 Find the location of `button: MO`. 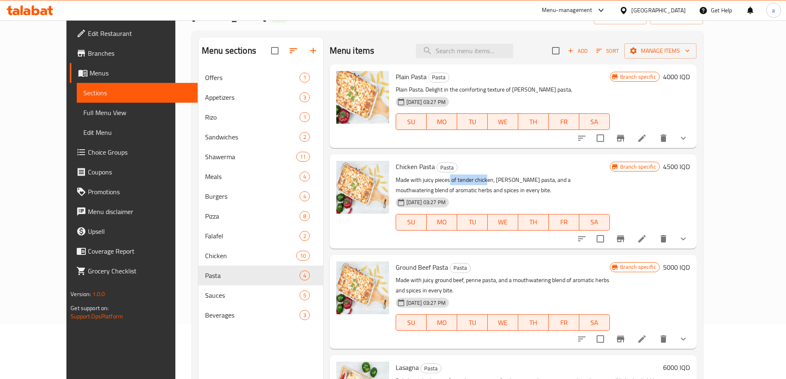

button: MO is located at coordinates (442, 122).